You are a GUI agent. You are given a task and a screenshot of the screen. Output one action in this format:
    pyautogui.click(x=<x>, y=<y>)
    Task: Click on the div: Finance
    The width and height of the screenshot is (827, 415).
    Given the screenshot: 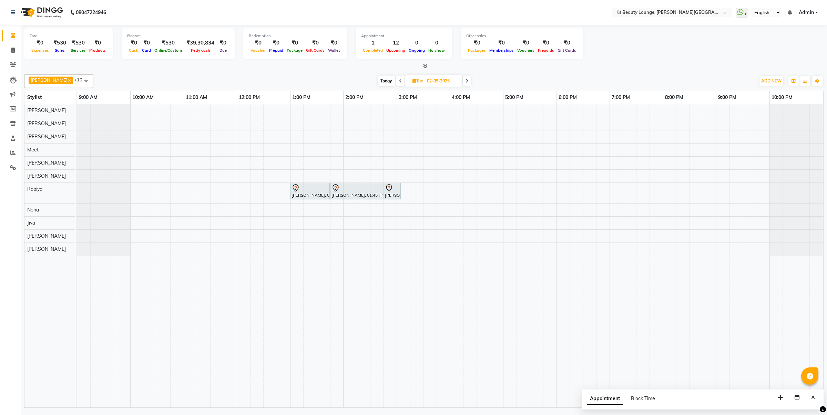 What is the action you would take?
    pyautogui.click(x=178, y=36)
    